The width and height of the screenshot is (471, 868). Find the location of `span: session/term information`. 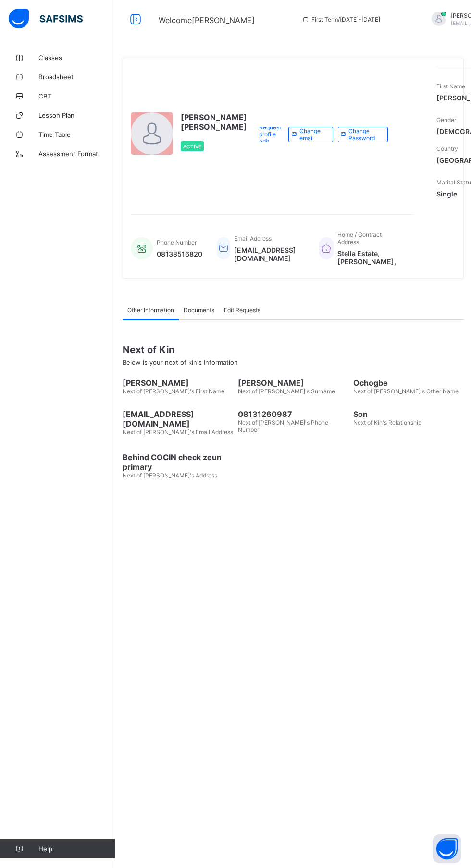

span: session/term information is located at coordinates (341, 19).